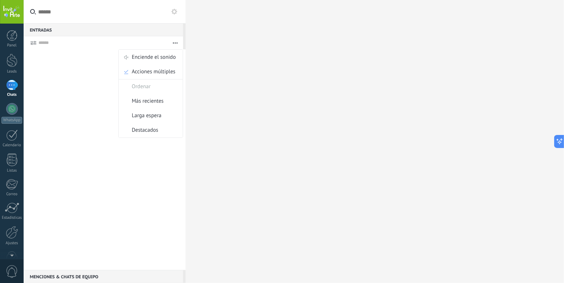 The image size is (564, 283). I want to click on div: Estadísticas, so click(12, 218).